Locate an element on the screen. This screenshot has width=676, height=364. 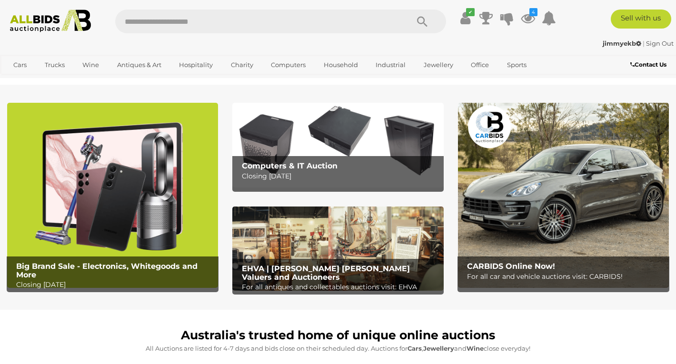
a: Office is located at coordinates (480, 65).